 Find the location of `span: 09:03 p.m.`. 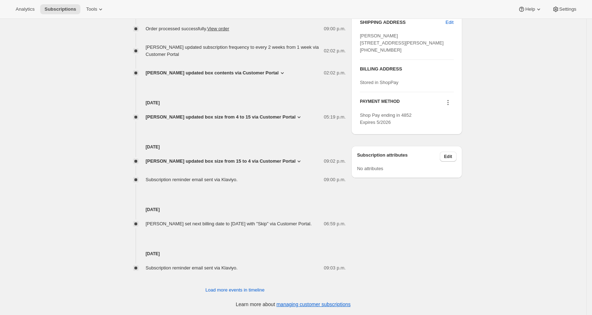

span: 09:03 p.m. is located at coordinates (335, 268).